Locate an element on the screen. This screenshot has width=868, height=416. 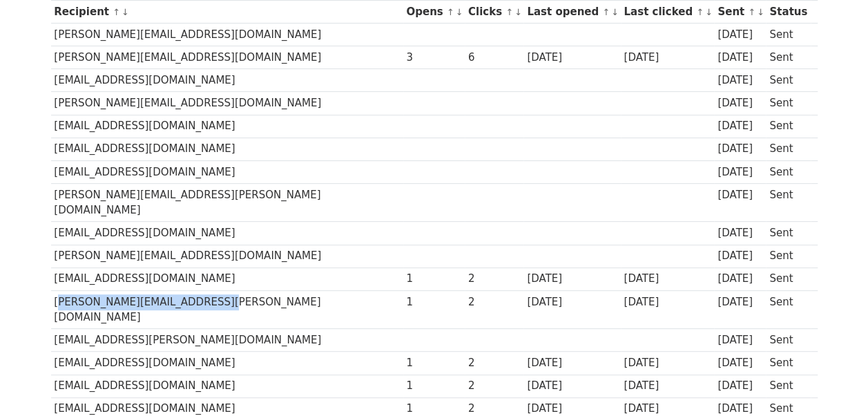
div: 6 is located at coordinates (495, 57).